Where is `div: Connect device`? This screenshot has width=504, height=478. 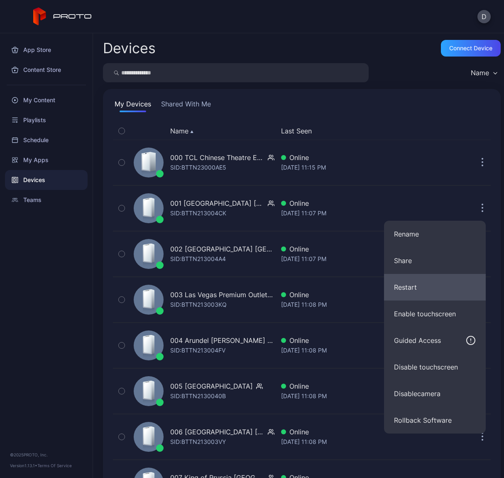 div: Connect device is located at coordinates (471, 48).